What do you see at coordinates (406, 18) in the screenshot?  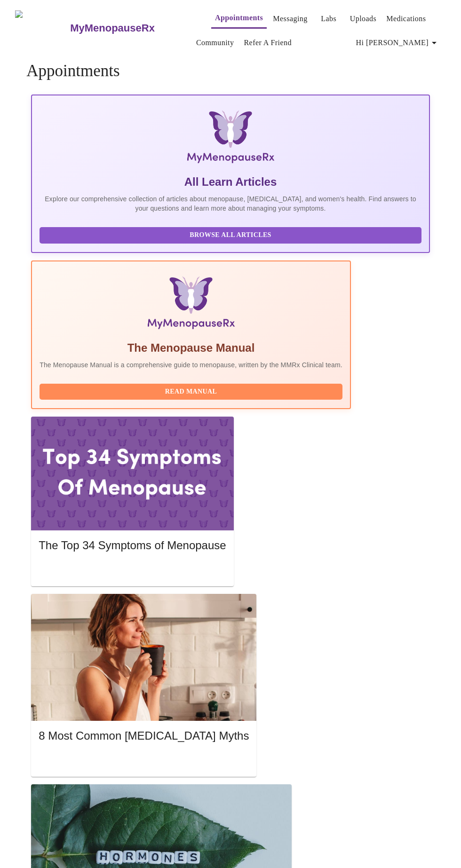 I see `a: Medications` at bounding box center [406, 18].